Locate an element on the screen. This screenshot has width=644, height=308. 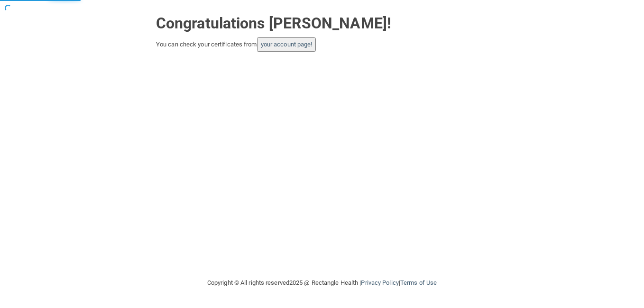
div: Copyright © All rights reserved 2025 @ Rectangle Health | | is located at coordinates (322, 283).